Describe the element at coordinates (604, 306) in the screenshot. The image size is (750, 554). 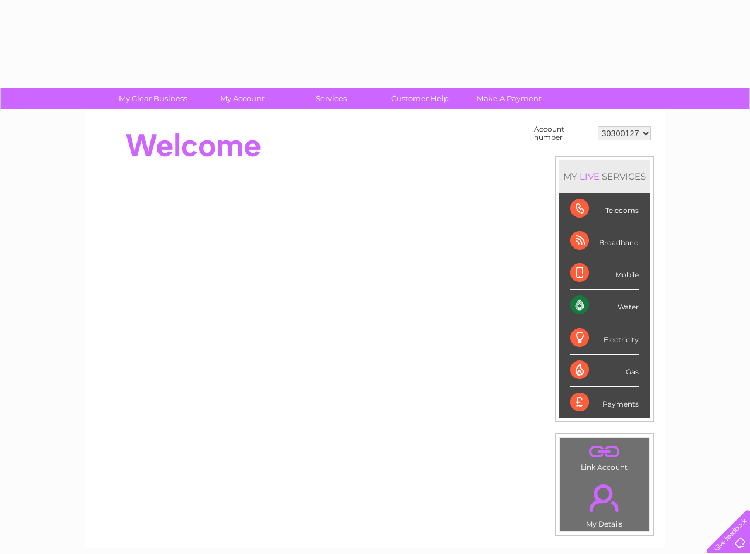
I see `div: Water` at that location.